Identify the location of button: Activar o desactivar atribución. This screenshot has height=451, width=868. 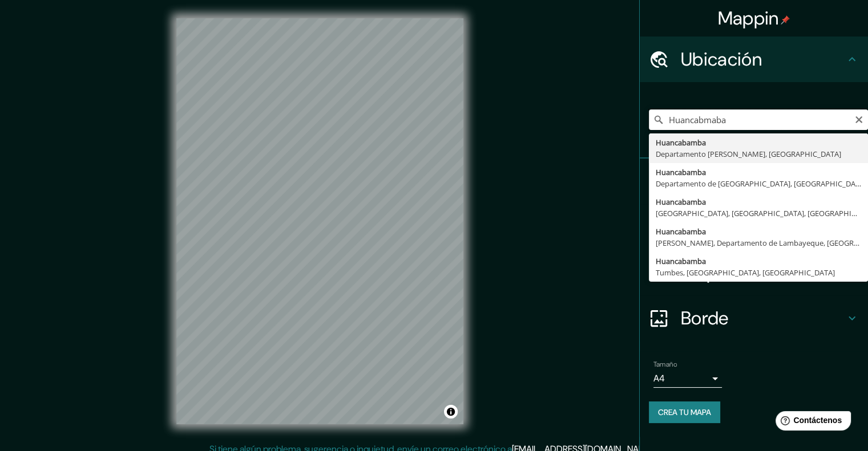
(451, 412).